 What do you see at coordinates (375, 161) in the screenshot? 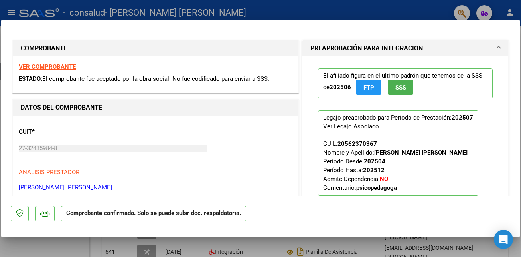
I see `strong: 202504` at bounding box center [375, 161].